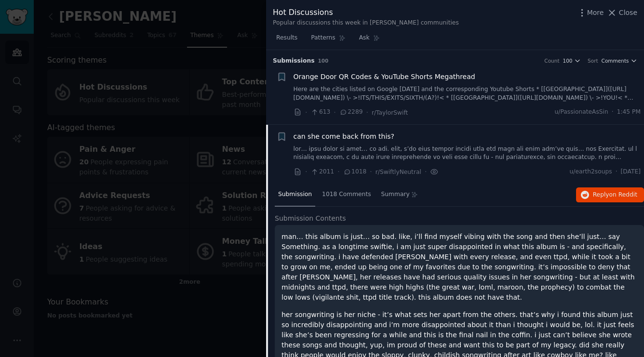 The image size is (644, 357). Describe the element at coordinates (328, 40) in the screenshot. I see `a: Patterns` at that location.